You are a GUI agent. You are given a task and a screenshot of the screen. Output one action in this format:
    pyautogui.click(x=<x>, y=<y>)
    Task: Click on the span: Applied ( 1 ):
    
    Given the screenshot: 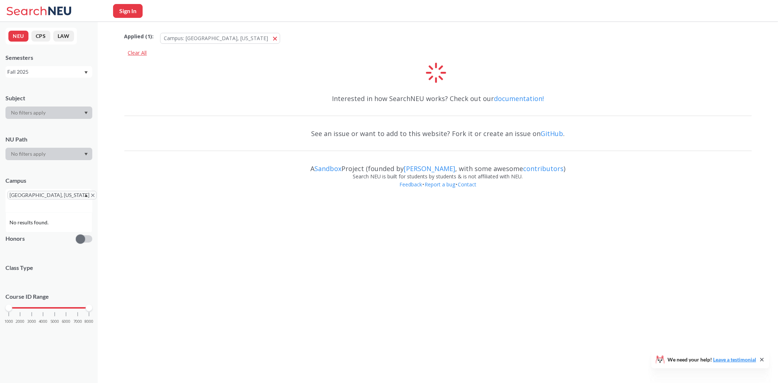 What is the action you would take?
    pyautogui.click(x=139, y=36)
    